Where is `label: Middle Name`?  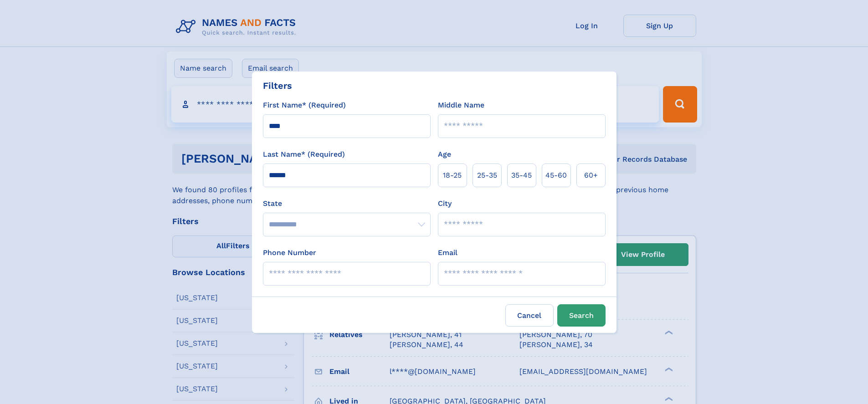
label: Middle Name is located at coordinates (461, 105).